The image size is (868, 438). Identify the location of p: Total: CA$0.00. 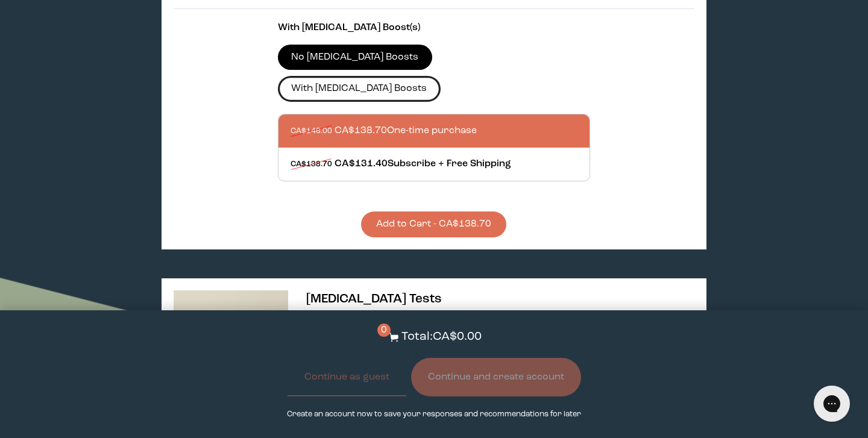
(441, 337).